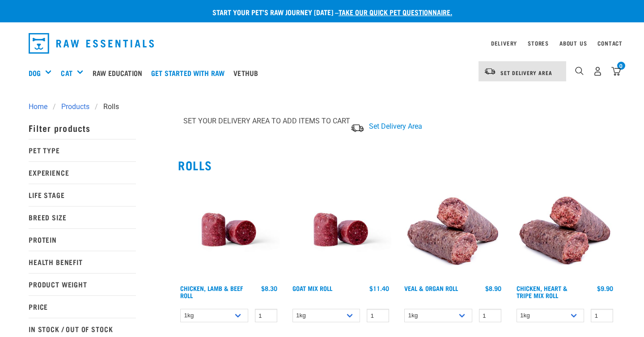  Describe the element at coordinates (610, 43) in the screenshot. I see `a: Contact` at that location.